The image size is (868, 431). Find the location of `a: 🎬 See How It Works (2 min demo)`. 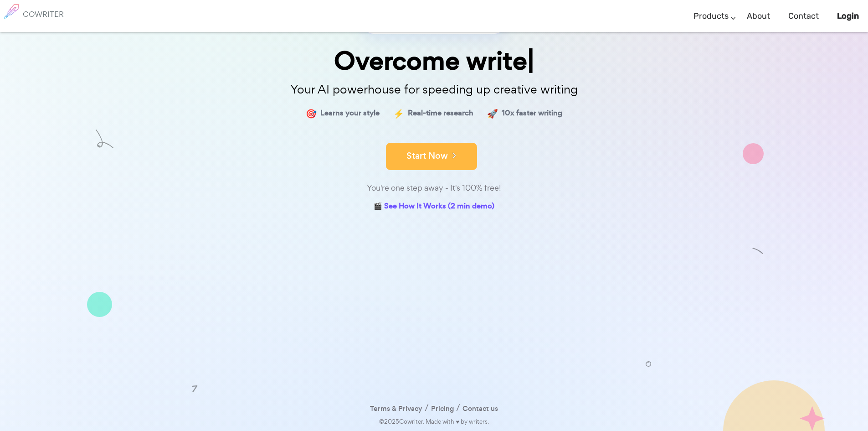

a: 🎬 See How It Works (2 min demo) is located at coordinates (434, 207).